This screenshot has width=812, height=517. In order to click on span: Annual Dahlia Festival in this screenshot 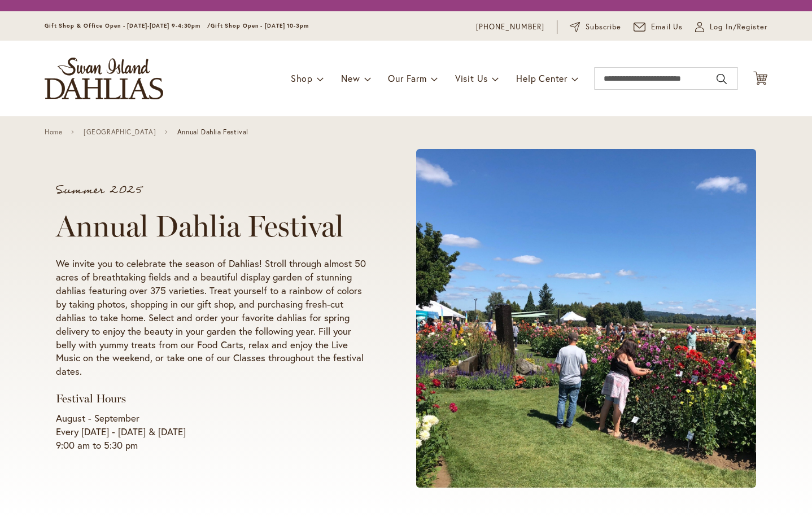, I will do `click(213, 132)`.